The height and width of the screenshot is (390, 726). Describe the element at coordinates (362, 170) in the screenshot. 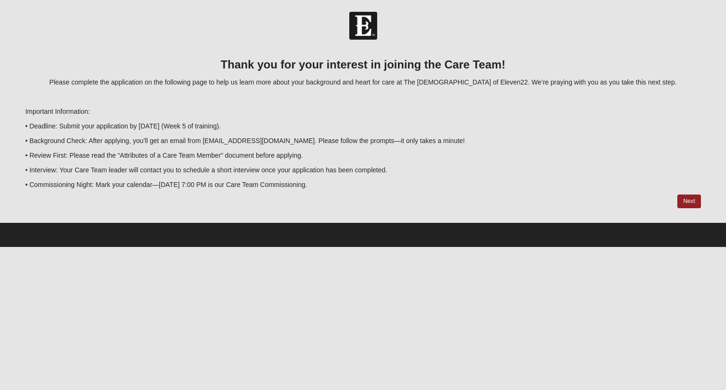

I see `p: • Interview: Your Care Team leader will contact you to schedule a short interview once your appli...` at that location.